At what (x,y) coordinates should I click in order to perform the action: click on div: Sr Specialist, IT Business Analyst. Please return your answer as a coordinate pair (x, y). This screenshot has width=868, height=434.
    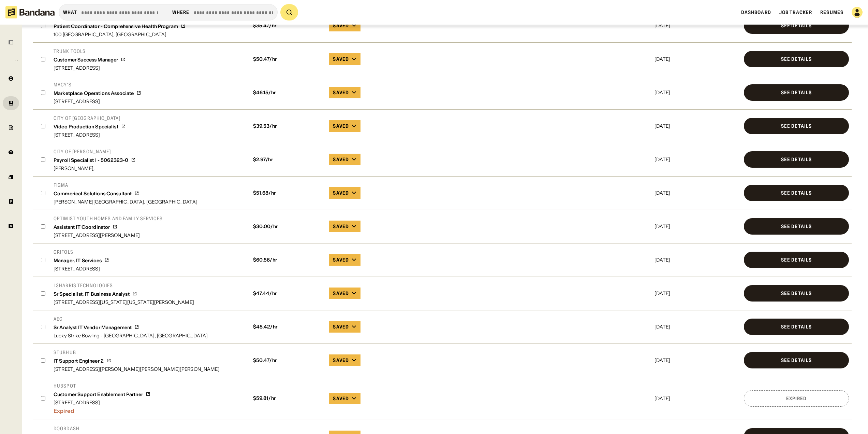
    Looking at the image, I should click on (91, 294).